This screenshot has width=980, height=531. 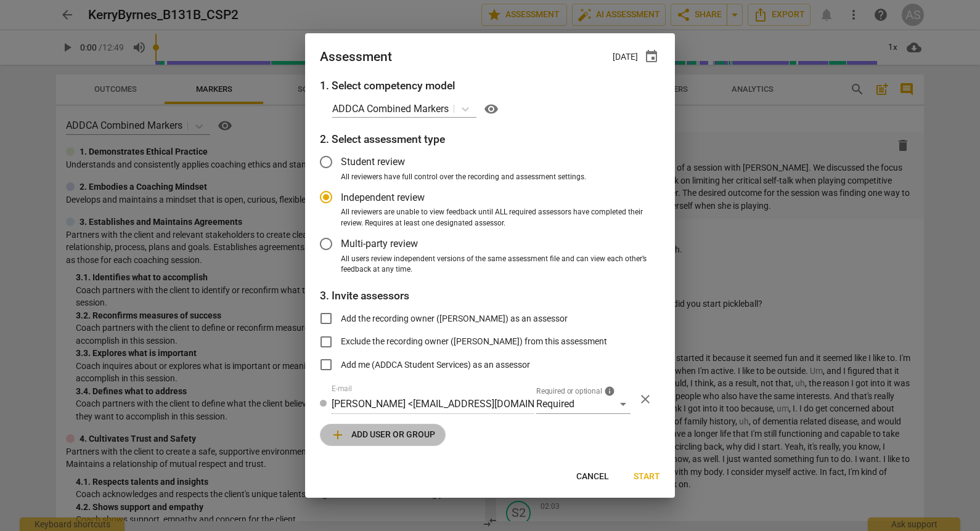 I want to click on span: info, so click(x=609, y=391).